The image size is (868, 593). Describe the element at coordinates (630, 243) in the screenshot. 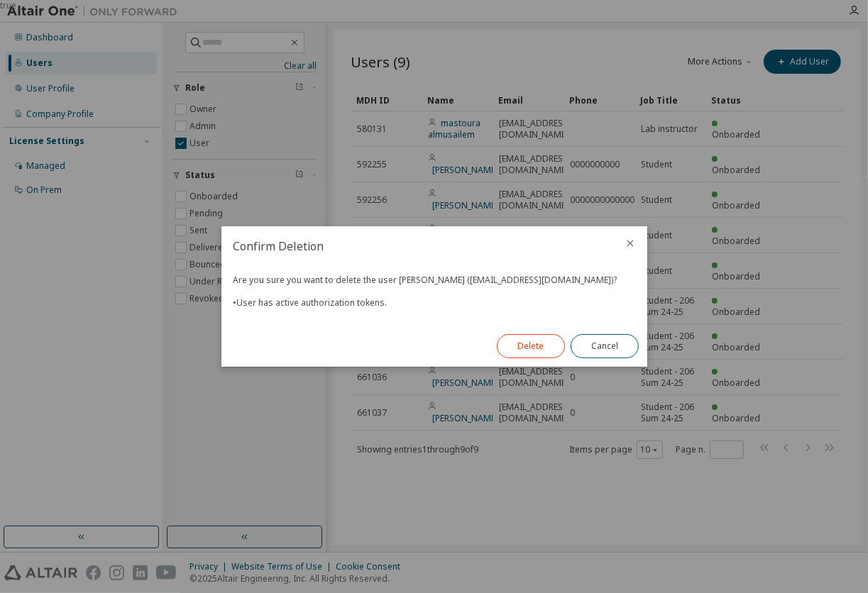

I see `button: close` at that location.